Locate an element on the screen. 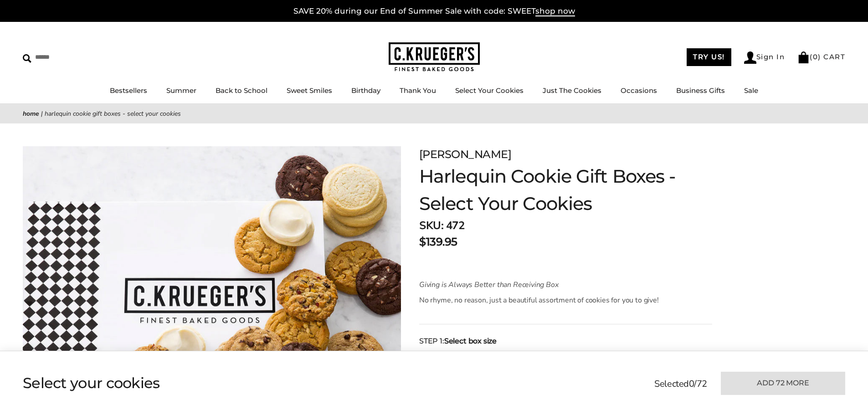  a: Sign In is located at coordinates (764, 58).